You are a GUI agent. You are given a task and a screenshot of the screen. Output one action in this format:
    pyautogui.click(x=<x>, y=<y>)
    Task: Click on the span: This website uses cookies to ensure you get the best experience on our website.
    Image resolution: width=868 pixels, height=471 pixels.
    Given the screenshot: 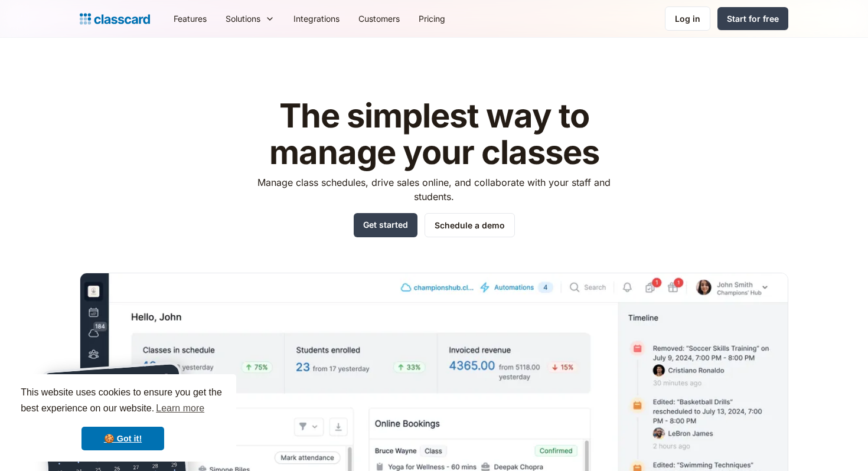 What is the action you would take?
    pyautogui.click(x=123, y=401)
    